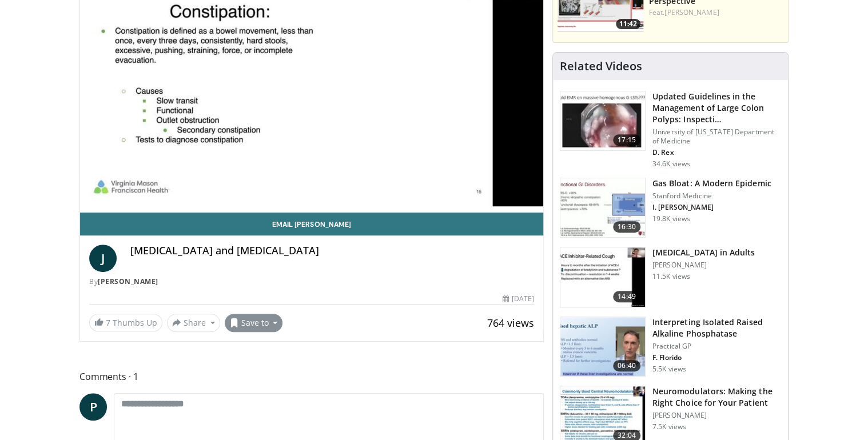 The image size is (868, 440). Describe the element at coordinates (93, 407) in the screenshot. I see `span: P` at that location.